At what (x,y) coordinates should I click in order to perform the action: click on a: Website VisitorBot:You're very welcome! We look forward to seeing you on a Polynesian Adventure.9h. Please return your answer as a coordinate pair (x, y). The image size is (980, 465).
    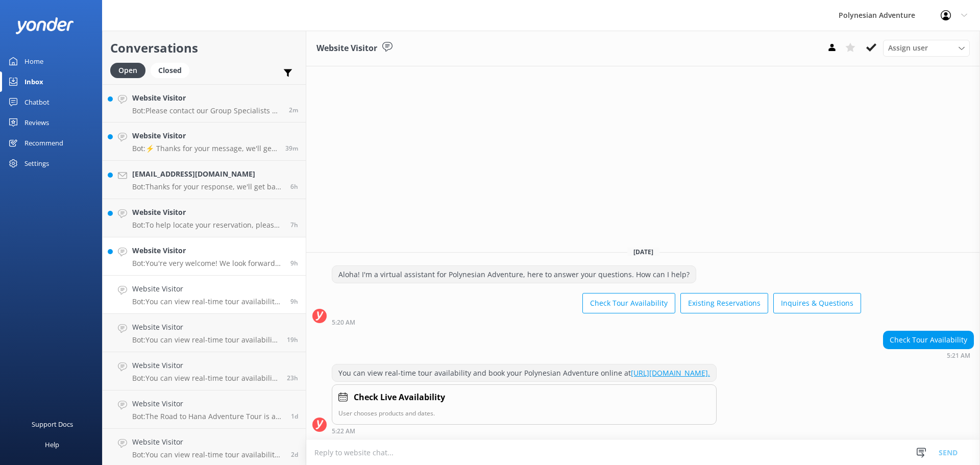
    Looking at the image, I should click on (205, 257).